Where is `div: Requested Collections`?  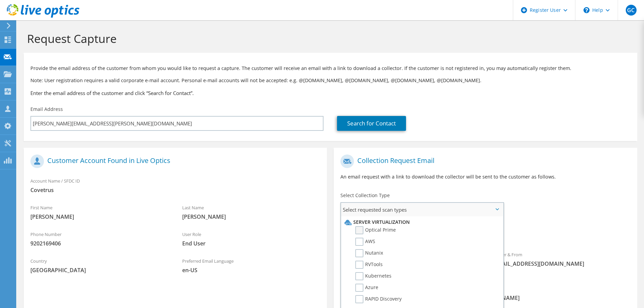
div: Requested Collections is located at coordinates (485, 231).